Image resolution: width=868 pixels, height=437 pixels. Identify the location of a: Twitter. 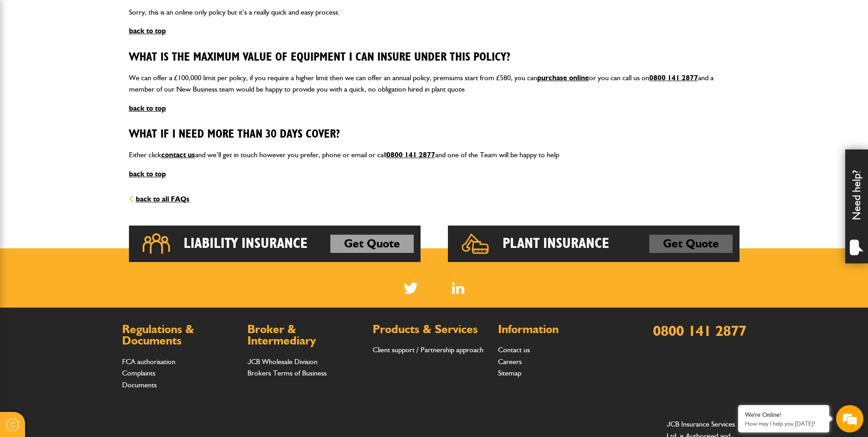
(410, 288).